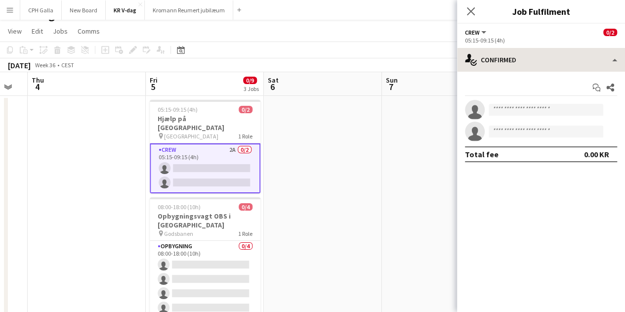 The image size is (625, 312). I want to click on a: Edit, so click(37, 31).